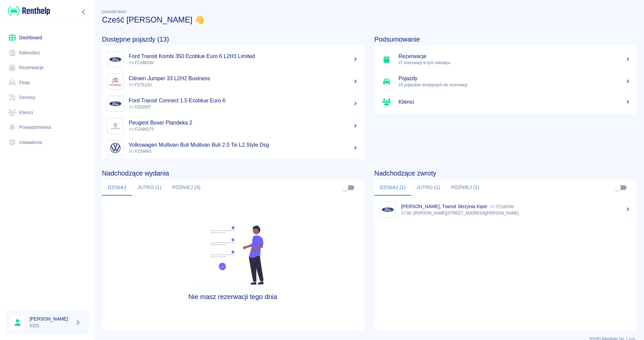 The width and height of the screenshot is (644, 340). I want to click on h4: Dostępne pojazdy (13), so click(233, 39).